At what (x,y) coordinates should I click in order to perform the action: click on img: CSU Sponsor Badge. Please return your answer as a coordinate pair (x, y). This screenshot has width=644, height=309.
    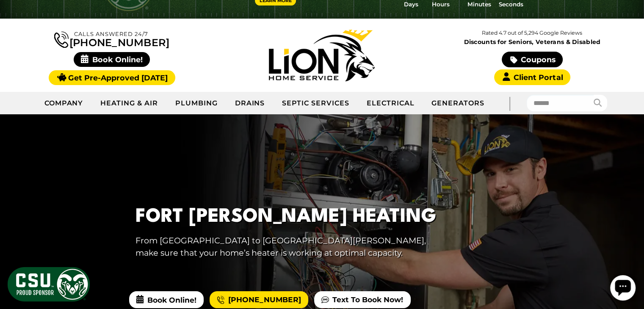
    Looking at the image, I should click on (48, 284).